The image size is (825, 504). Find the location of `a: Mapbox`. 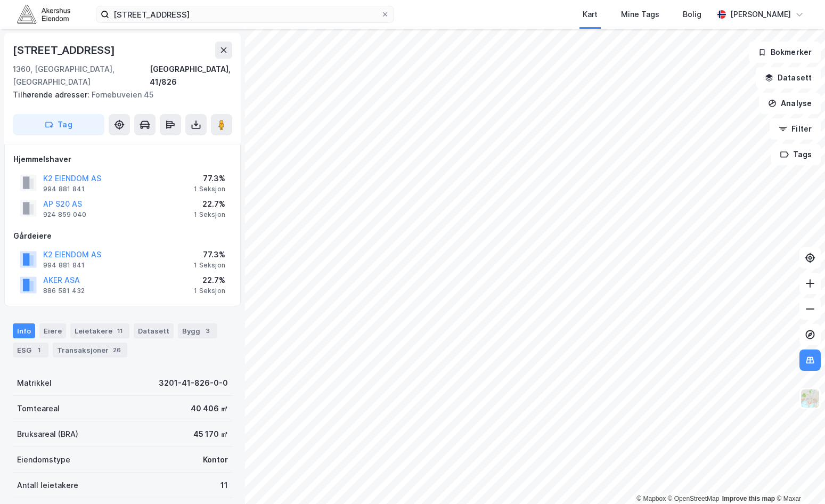

a: Mapbox is located at coordinates (651, 498).